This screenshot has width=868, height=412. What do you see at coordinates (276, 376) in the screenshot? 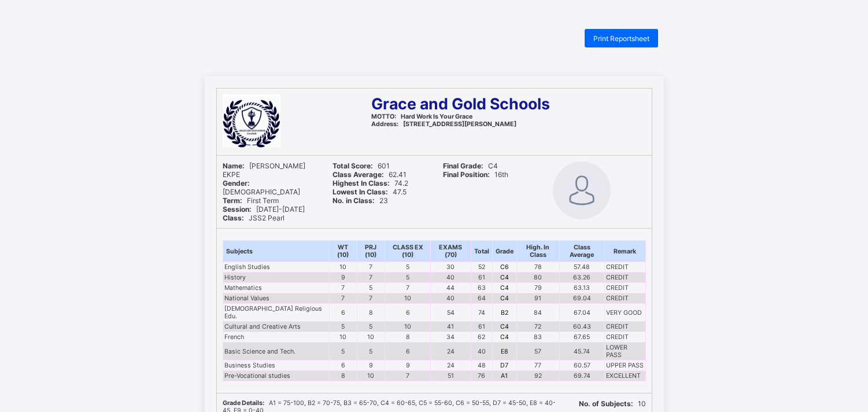
I see `td: Pre-Vocational studies` at bounding box center [276, 376].